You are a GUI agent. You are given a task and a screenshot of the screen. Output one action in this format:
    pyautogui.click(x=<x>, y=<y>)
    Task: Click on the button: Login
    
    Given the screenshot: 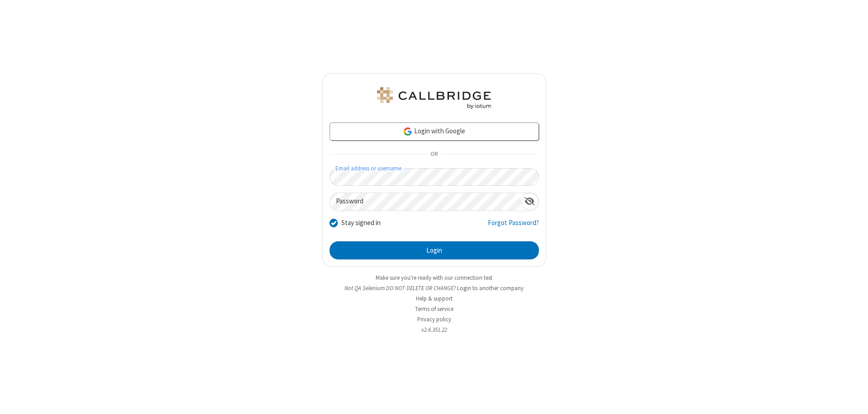 What is the action you would take?
    pyautogui.click(x=434, y=251)
    